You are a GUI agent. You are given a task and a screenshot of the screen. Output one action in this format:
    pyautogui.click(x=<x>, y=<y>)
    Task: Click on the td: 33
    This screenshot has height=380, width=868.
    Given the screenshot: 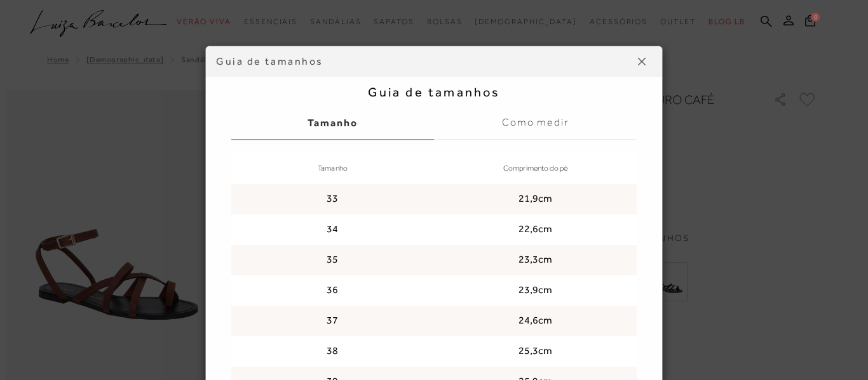 What is the action you would take?
    pyautogui.click(x=332, y=199)
    